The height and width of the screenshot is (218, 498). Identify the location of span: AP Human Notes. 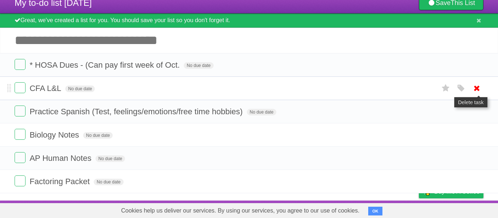
(61, 158).